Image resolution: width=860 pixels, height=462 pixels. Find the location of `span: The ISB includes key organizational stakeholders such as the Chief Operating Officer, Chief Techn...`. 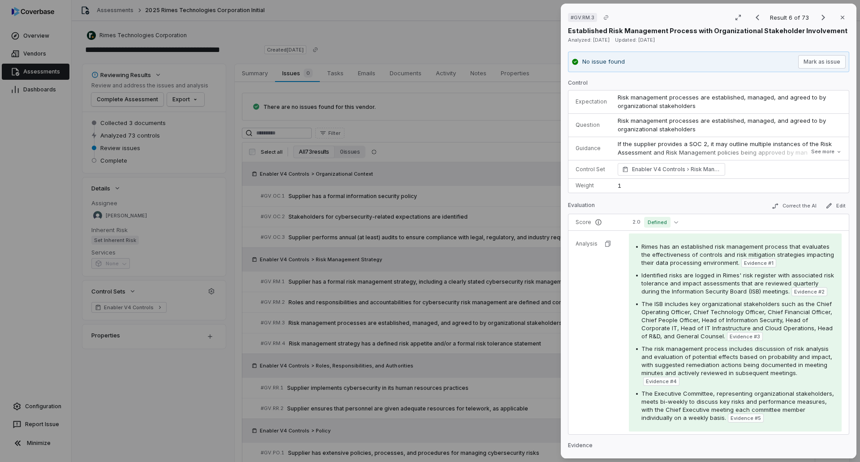

span: The ISB includes key organizational stakeholders such as the Chief Operating Officer, Chief Techn... is located at coordinates (737, 320).